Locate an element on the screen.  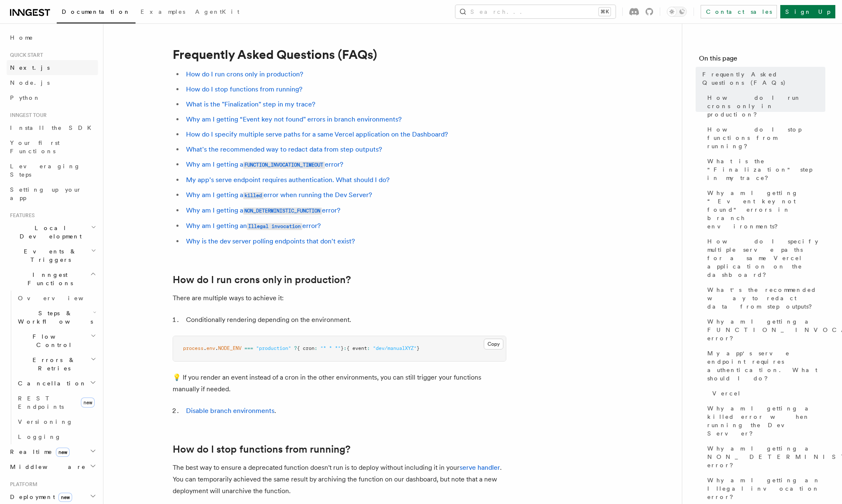
span: Overview is located at coordinates (61, 298).